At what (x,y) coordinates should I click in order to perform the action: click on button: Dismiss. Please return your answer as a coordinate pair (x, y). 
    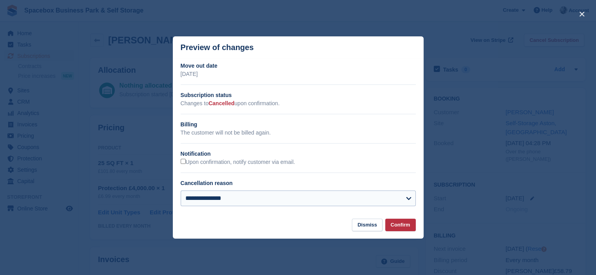
    Looking at the image, I should click on (367, 225).